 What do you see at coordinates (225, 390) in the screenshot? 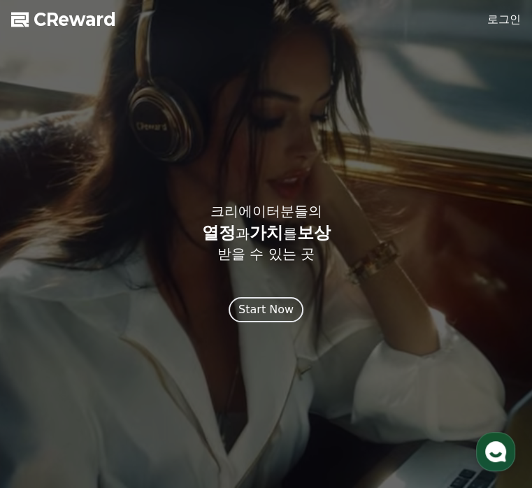
I see `a: 설정` at bounding box center [225, 390].